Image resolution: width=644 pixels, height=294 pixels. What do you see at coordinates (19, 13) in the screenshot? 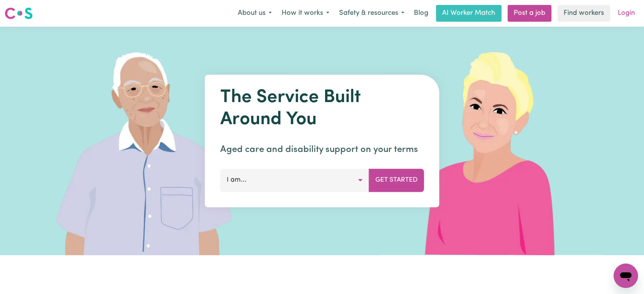
I see `a: Careseekers logo` at bounding box center [19, 13].